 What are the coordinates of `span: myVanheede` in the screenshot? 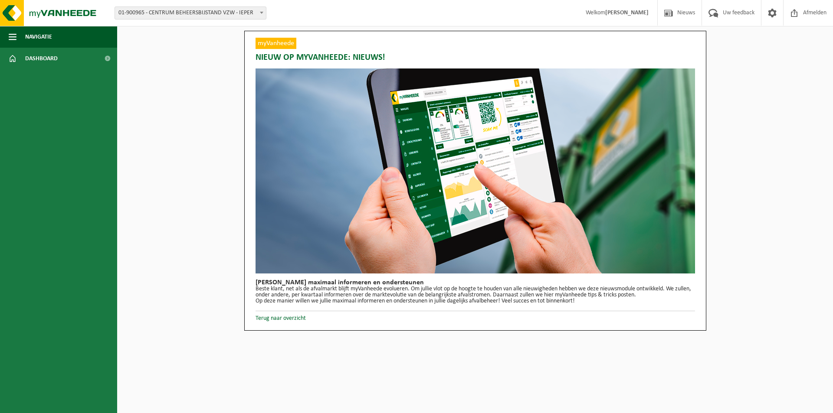 It's located at (276, 43).